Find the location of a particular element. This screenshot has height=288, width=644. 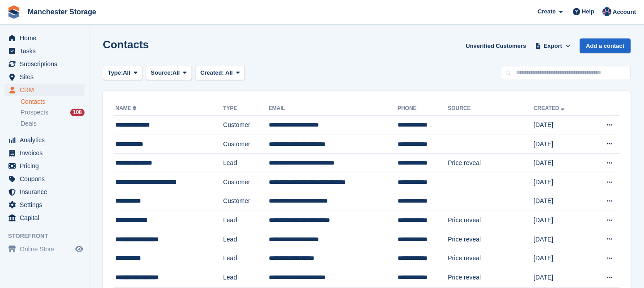

button: Source: All is located at coordinates (169, 73).